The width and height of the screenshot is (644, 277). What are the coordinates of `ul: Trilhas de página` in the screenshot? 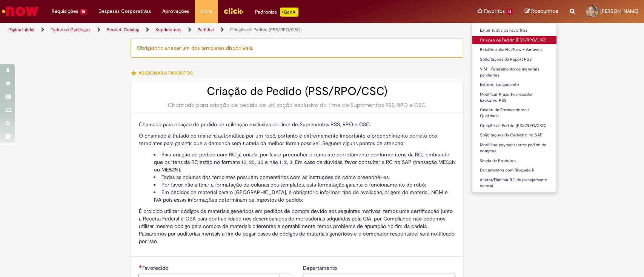 It's located at (215, 30).